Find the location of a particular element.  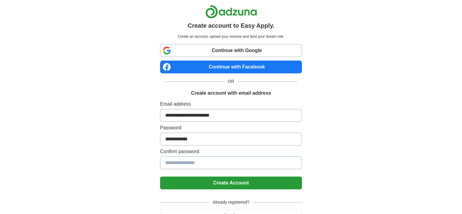

img: Adzuna logo is located at coordinates (231, 12).